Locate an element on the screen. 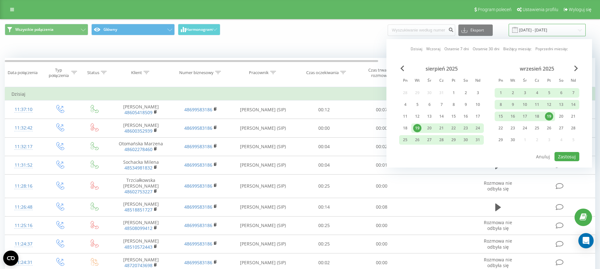  div: sob 30 sie 2025 is located at coordinates (466, 140).